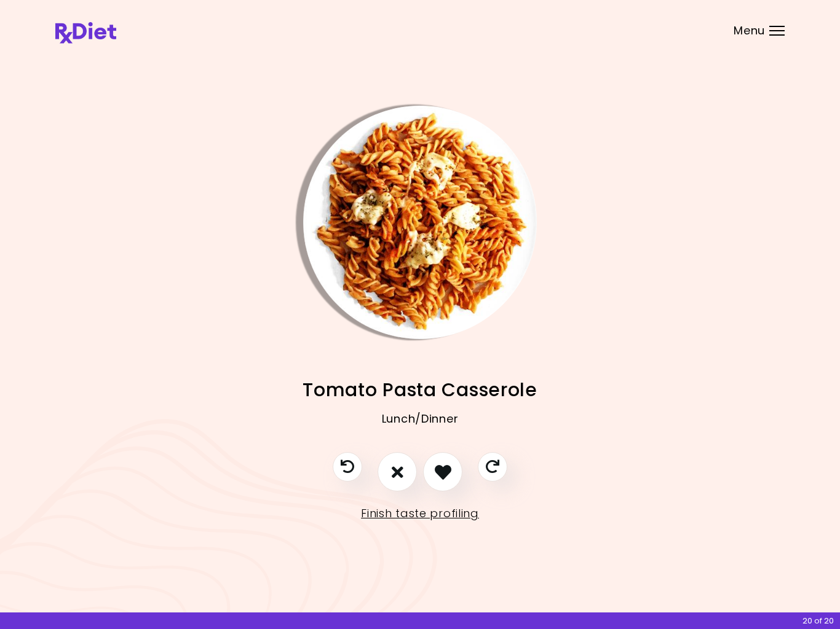  I want to click on button: I like this recipe, so click(443, 472).